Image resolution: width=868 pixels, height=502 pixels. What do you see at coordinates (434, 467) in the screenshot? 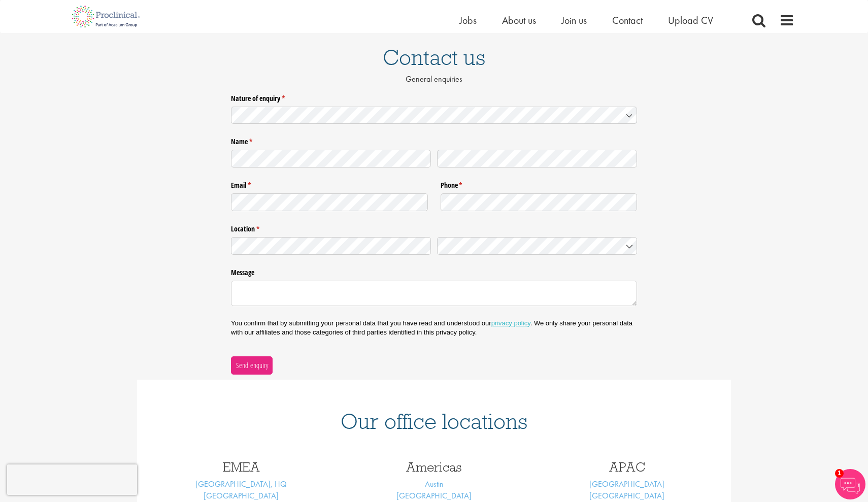
I see `h3: Americas` at bounding box center [434, 467].